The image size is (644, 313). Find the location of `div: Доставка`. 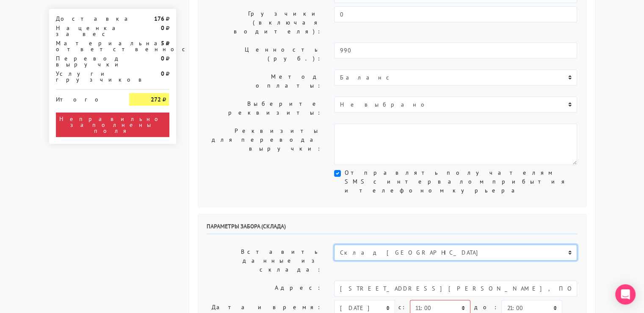

div: Доставка is located at coordinates (86, 19).